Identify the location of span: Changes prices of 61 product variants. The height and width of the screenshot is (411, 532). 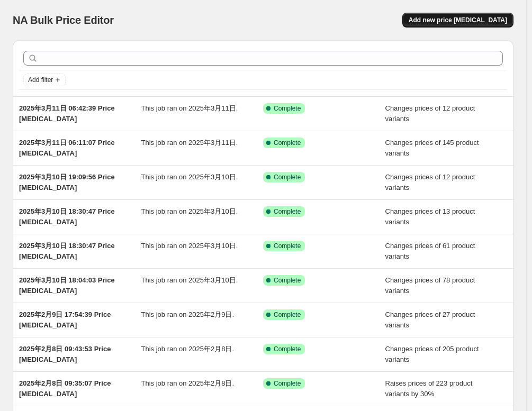
(430, 251).